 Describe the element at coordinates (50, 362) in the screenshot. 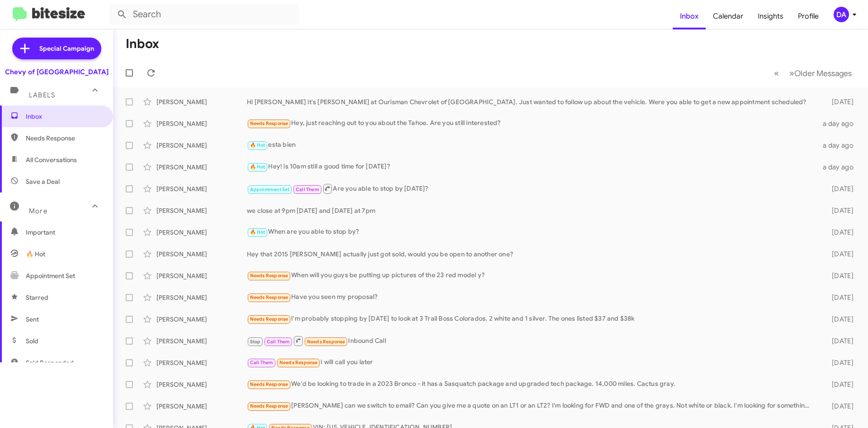

I see `span: Sold Responded` at that location.